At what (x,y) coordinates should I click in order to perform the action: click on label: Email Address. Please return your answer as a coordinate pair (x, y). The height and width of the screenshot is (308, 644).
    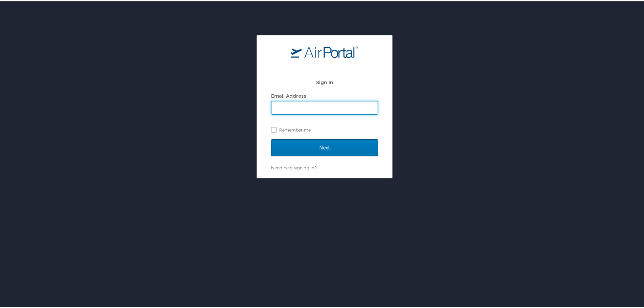
    Looking at the image, I should click on (289, 94).